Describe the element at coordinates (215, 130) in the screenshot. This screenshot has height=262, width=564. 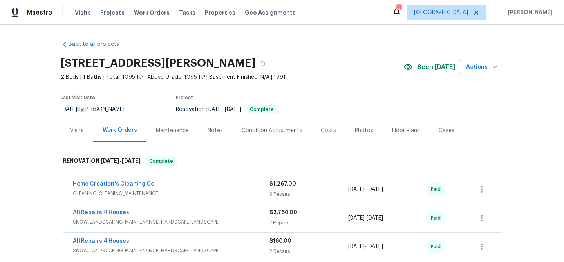
I see `div: Notes` at that location.